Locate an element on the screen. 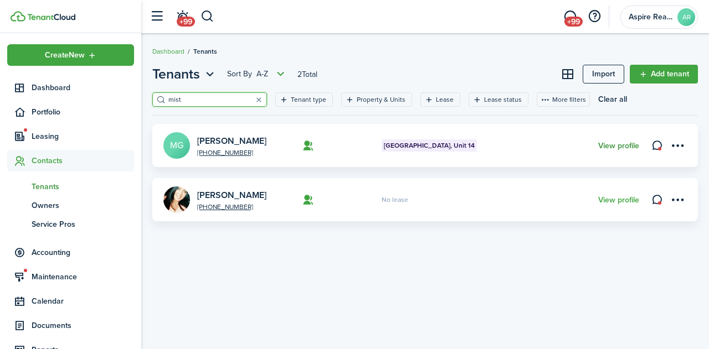 This screenshot has width=709, height=349. span: Accounting is located at coordinates (83, 253).